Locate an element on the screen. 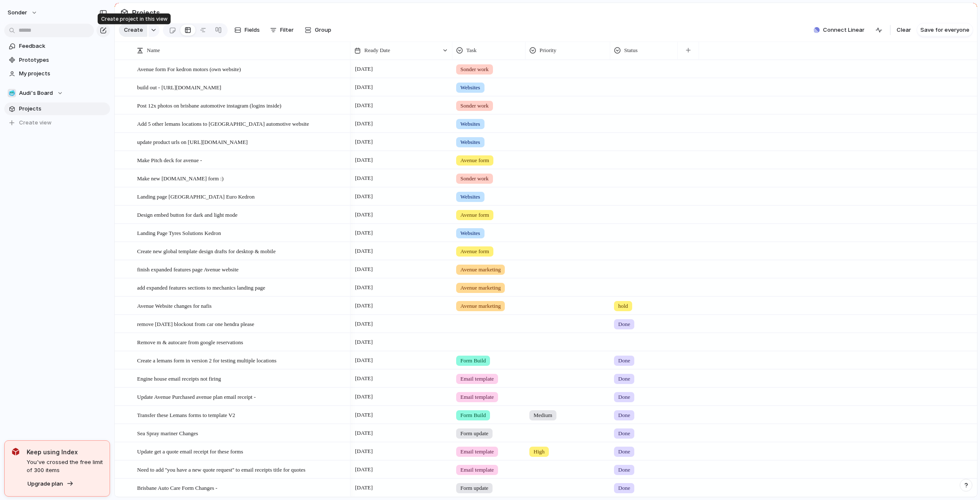 The width and height of the screenshot is (980, 500). span: Name is located at coordinates (154, 51).